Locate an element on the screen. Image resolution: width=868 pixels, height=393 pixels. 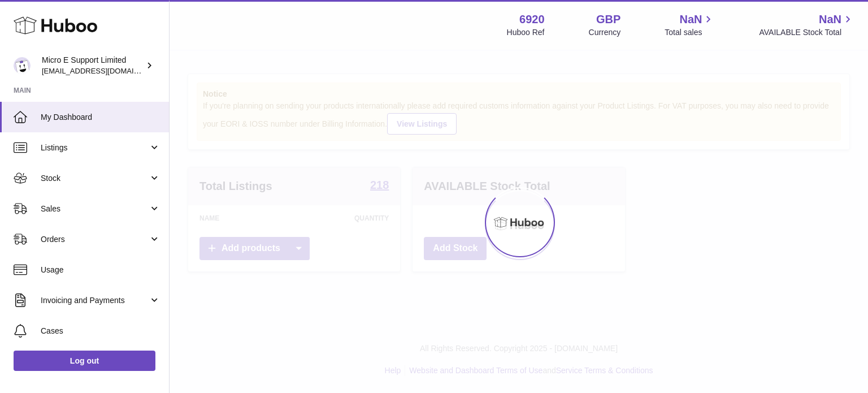
div: Huboo Ref is located at coordinates (525, 32).